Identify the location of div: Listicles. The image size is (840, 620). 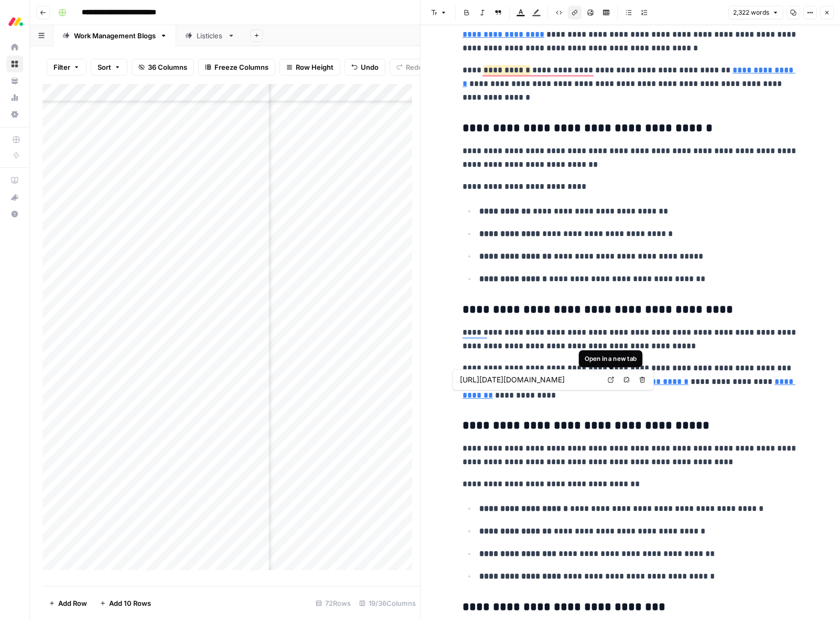
(209, 36).